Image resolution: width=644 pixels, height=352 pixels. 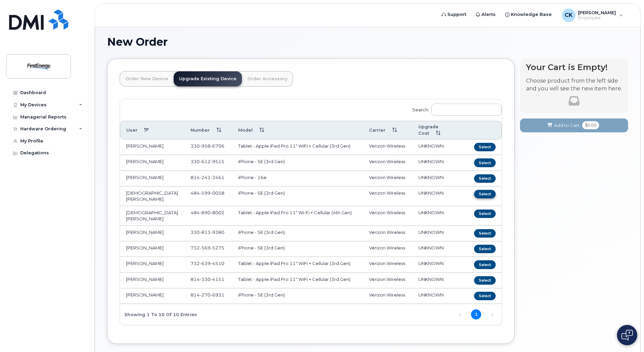 What do you see at coordinates (205, 212) in the screenshot?
I see `span: 890` at bounding box center [205, 212].